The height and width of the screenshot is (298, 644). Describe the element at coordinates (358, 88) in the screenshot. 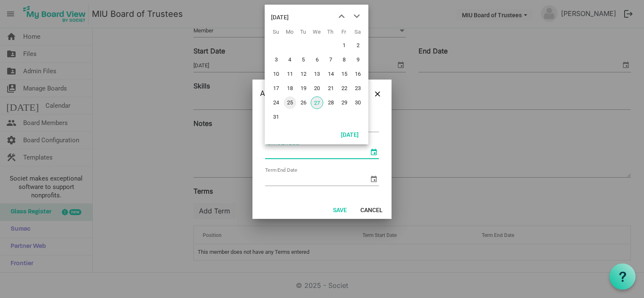

I see `span: Saturday, August 23, 2025` at that location.